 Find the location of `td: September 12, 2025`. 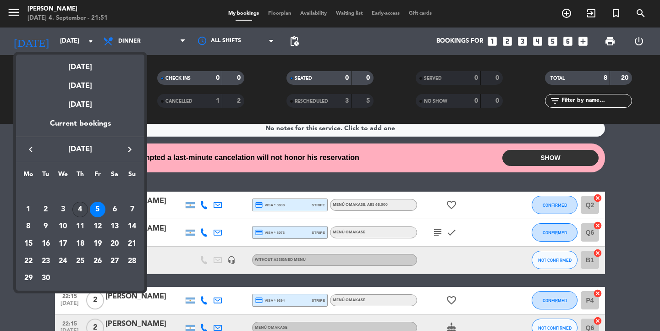

td: September 12, 2025 is located at coordinates (98, 227).